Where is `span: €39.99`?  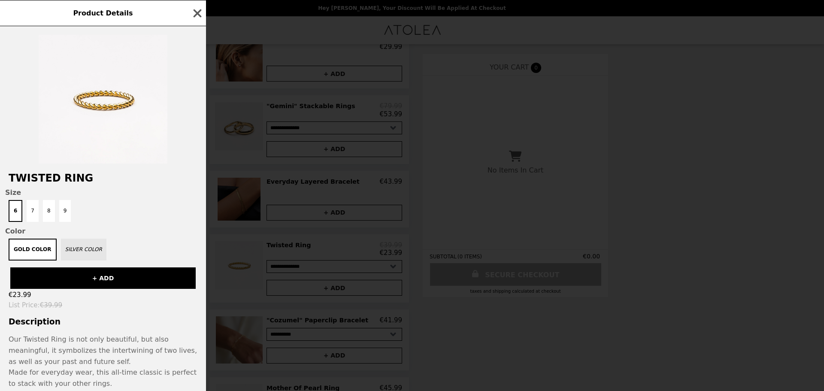 span: €39.99 is located at coordinates (51, 305).